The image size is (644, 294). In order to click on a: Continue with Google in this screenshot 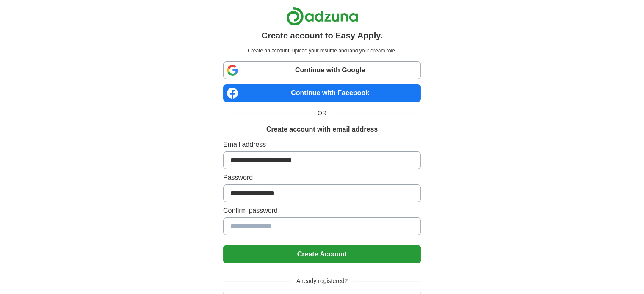, I will do `click(322, 70)`.